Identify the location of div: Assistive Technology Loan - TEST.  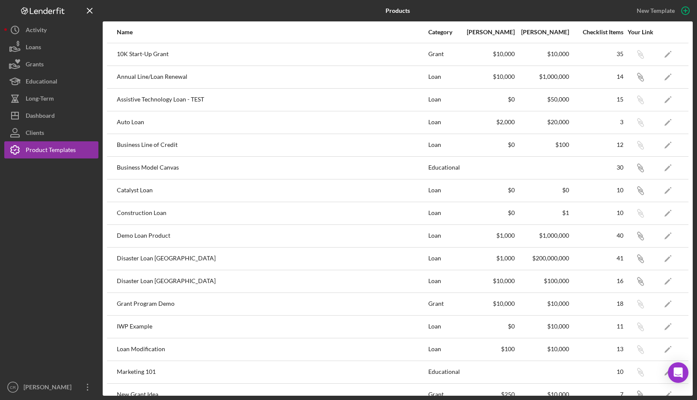
(272, 100).